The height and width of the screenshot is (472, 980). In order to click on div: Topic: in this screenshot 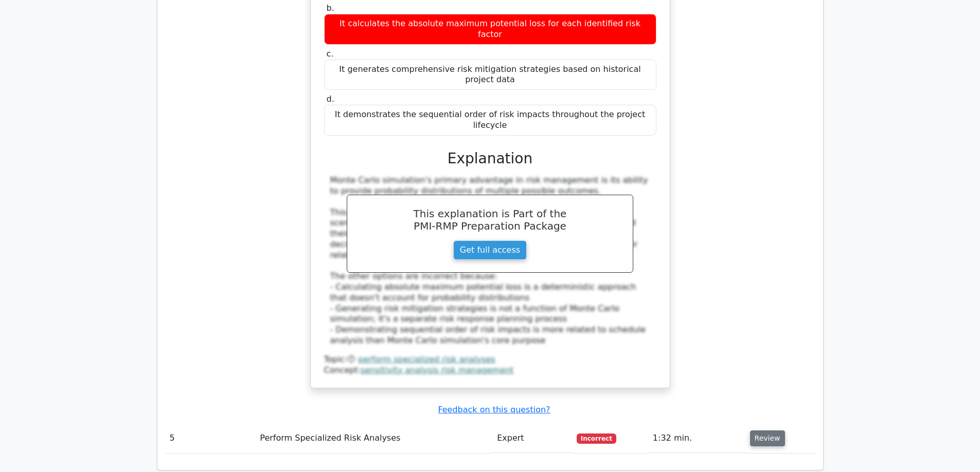, I will do `click(490, 360)`.